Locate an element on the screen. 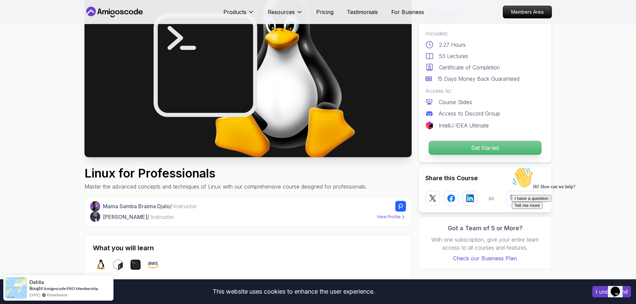 Image resolution: width=636 pixels, height=304 pixels. a: Members Area is located at coordinates (527, 12).